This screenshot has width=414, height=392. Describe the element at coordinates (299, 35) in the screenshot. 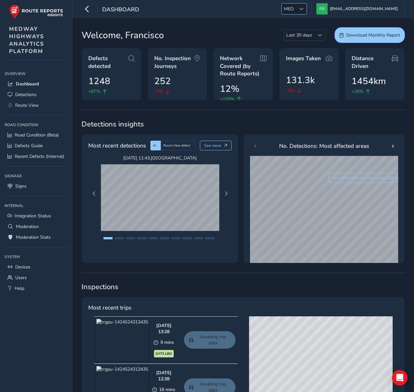

I see `span: Last 30 days` at that location.